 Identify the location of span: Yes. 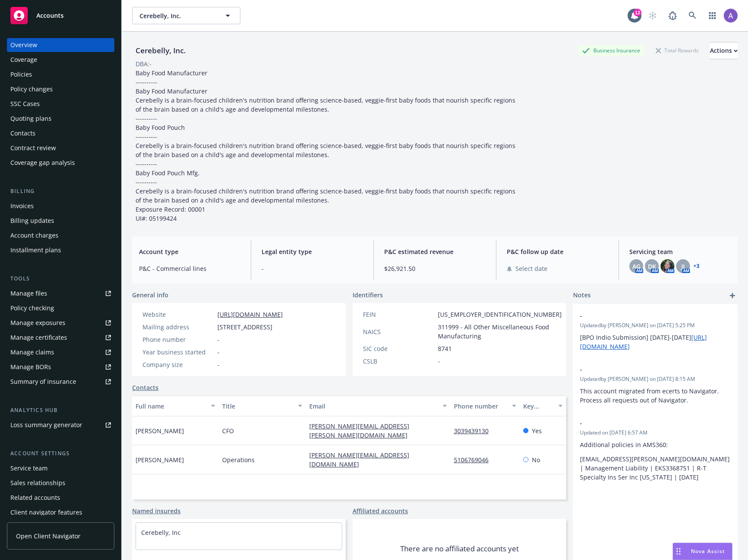
(536, 430).